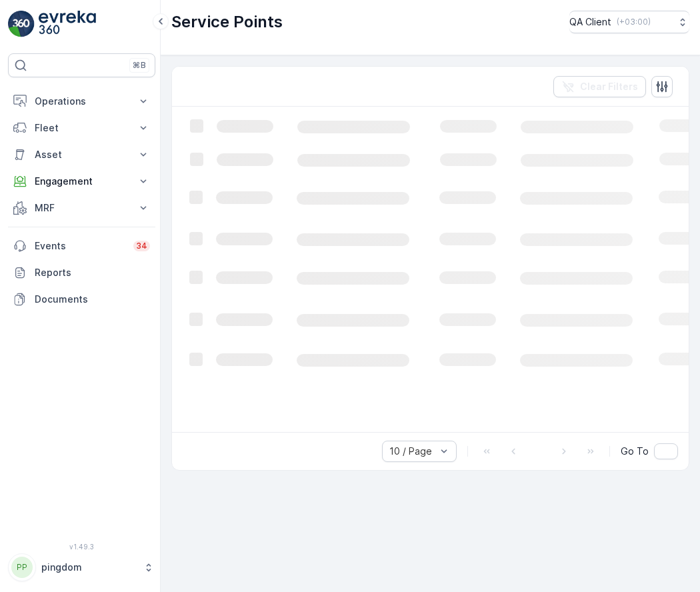  Describe the element at coordinates (608, 87) in the screenshot. I see `p: Clear Filters` at that location.